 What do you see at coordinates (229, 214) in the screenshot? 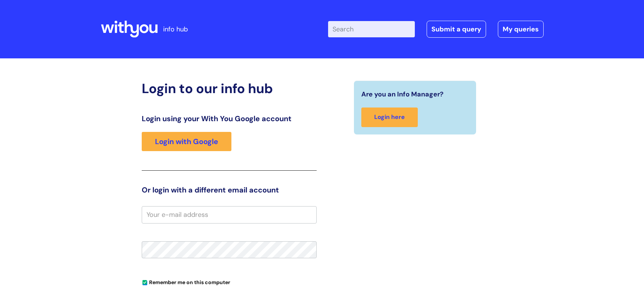
I see `input: Your e-mail address` at bounding box center [229, 214].